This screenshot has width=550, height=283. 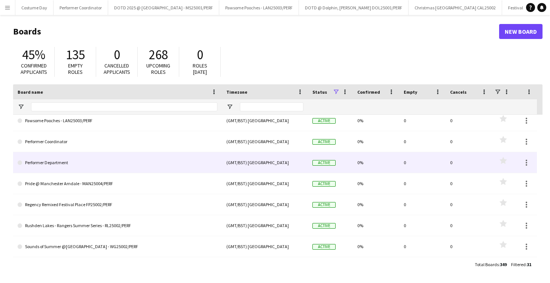 I want to click on span: Total Boards, so click(x=487, y=264).